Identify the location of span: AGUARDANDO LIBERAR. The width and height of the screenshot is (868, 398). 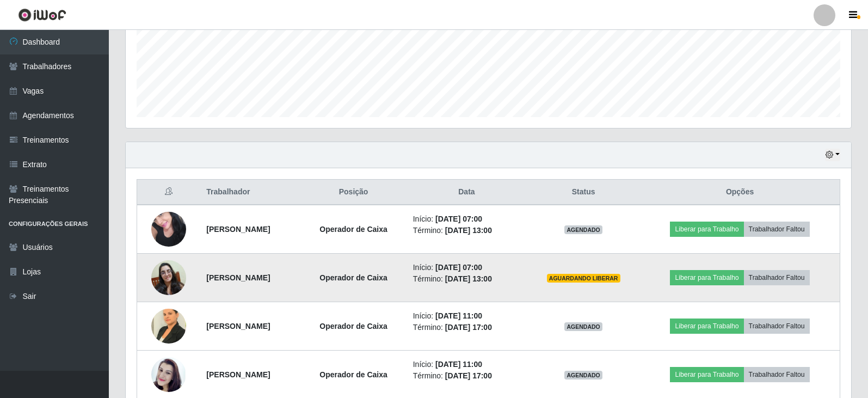
(584, 278).